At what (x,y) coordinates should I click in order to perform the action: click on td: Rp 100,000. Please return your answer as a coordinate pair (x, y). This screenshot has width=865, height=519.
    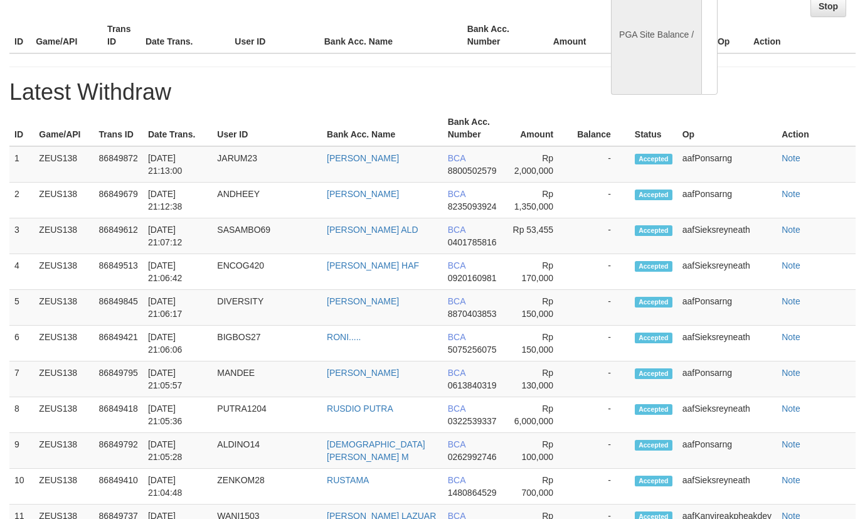
    Looking at the image, I should click on (538, 451).